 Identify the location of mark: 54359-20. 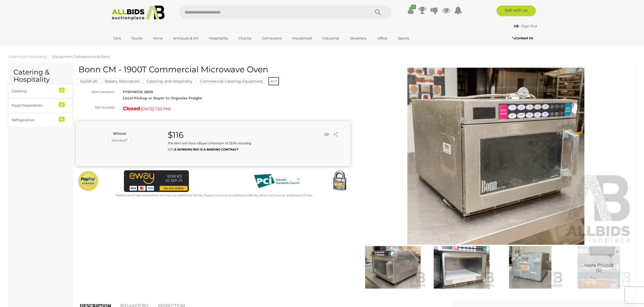
(89, 81).